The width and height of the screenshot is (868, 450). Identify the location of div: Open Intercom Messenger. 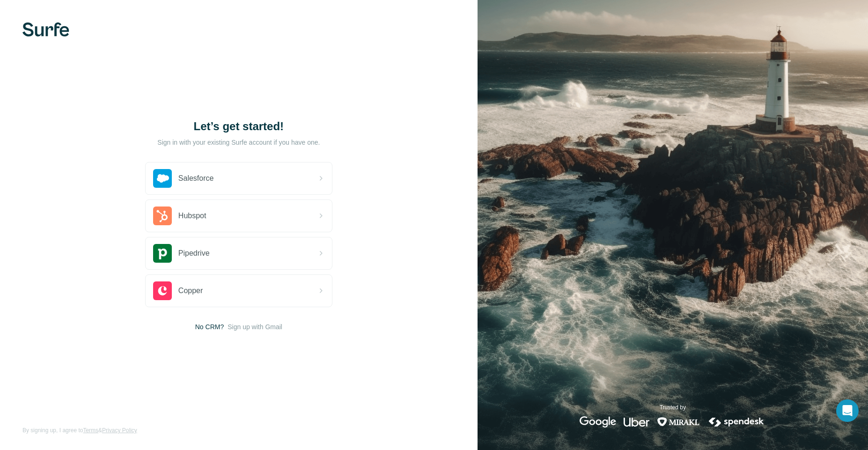
(847, 410).